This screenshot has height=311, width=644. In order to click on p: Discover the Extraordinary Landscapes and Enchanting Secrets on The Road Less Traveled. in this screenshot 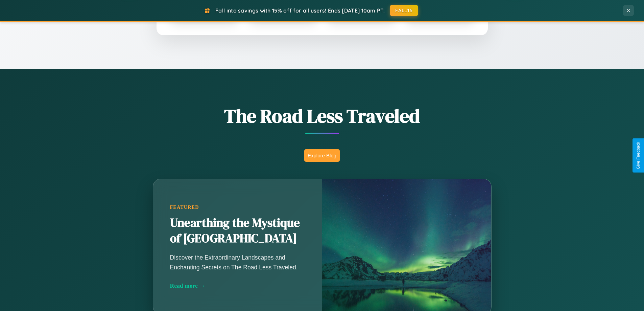, I will do `click(237, 262)`.